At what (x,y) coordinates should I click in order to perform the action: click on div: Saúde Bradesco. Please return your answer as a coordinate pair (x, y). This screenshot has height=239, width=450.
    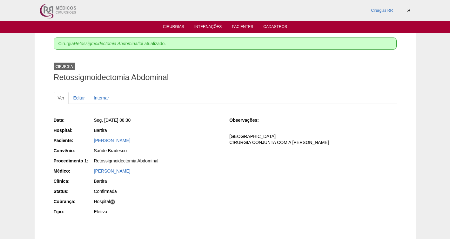
    Looking at the image, I should click on (157, 150).